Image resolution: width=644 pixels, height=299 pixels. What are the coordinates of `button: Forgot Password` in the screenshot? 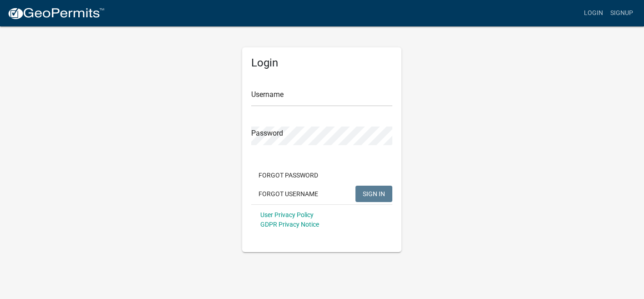 It's located at (288, 175).